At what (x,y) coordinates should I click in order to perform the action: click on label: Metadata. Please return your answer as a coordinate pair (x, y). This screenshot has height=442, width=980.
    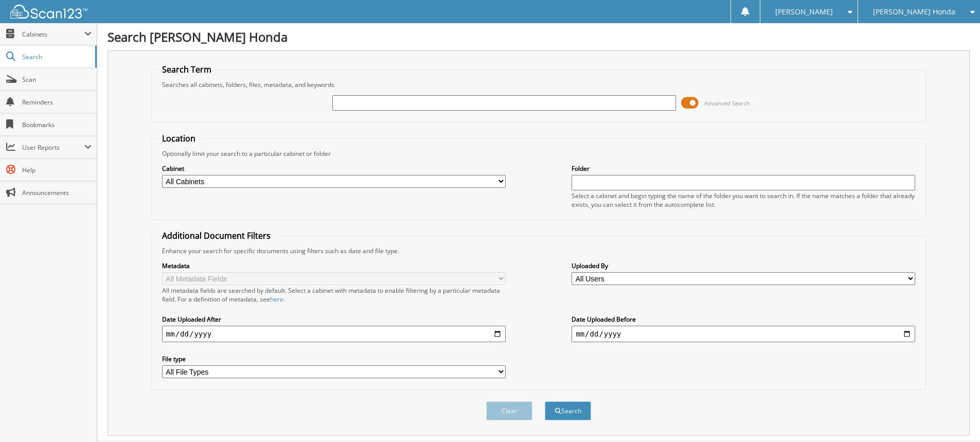
    Looking at the image, I should click on (334, 265).